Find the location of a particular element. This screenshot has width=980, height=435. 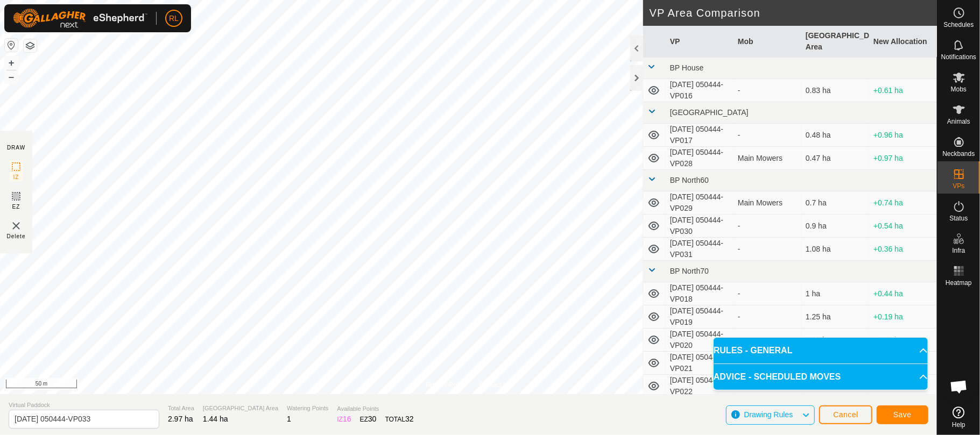

div: DRAW is located at coordinates (17, 147).